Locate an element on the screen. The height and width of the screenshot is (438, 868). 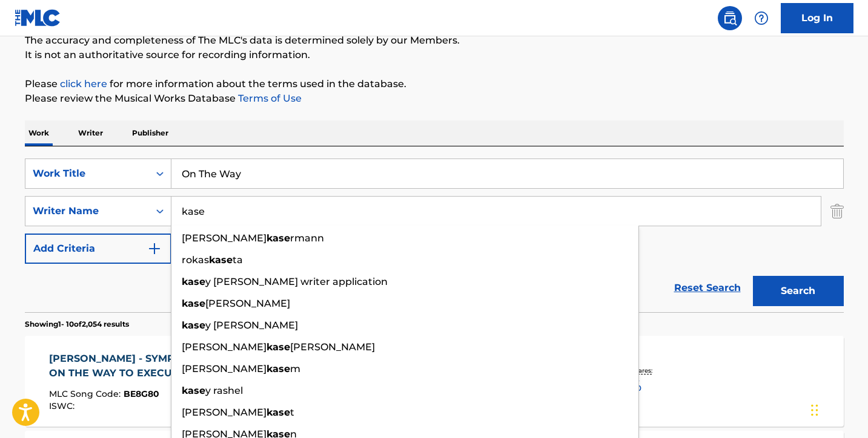
p: Please review the Musical Works Database is located at coordinates (434, 99).